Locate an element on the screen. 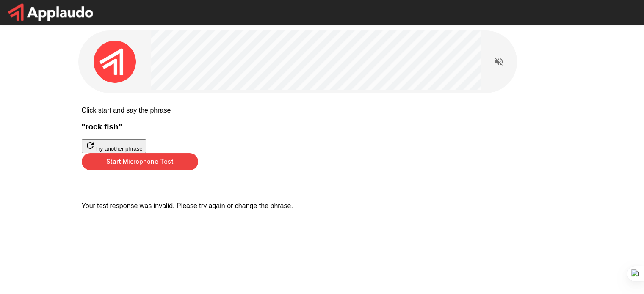 The image size is (644, 294). button: Read questions aloud is located at coordinates (498, 62).